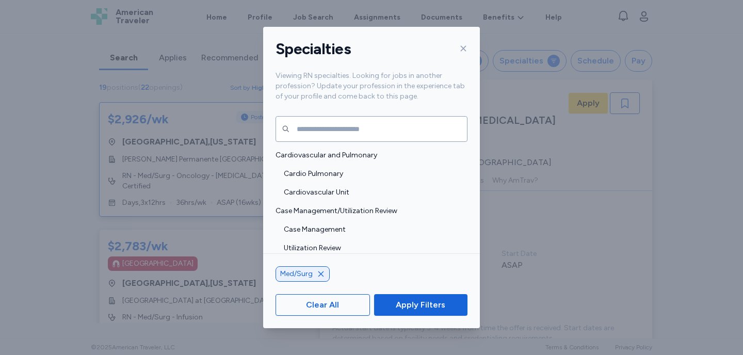 This screenshot has height=355, width=743. What do you see at coordinates (368, 155) in the screenshot?
I see `span: Cardiovascular and Pulmonary` at bounding box center [368, 155].